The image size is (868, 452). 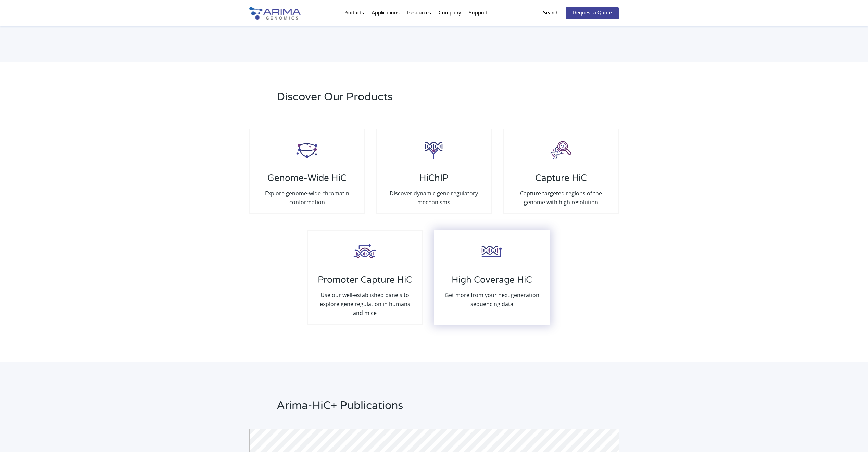 I want to click on img: HiC_Icon_Arima-Genomics.png, so click(x=307, y=150).